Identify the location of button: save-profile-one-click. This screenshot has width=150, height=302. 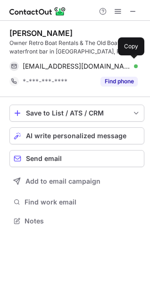
(77, 113).